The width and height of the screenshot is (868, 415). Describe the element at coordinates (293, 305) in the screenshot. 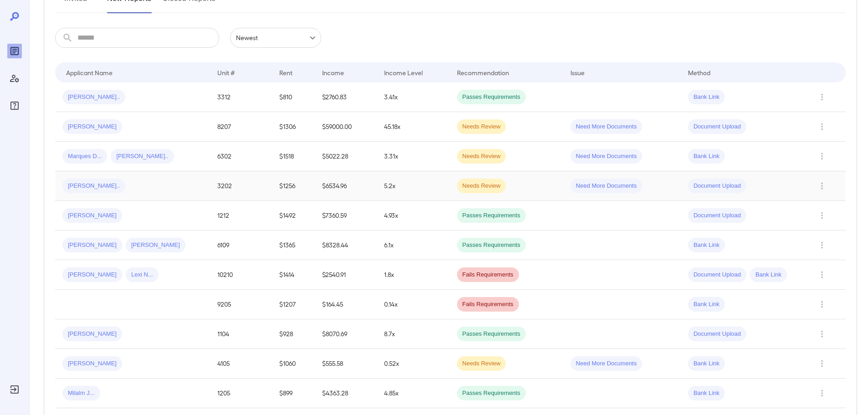

I see `td: $1207` at that location.